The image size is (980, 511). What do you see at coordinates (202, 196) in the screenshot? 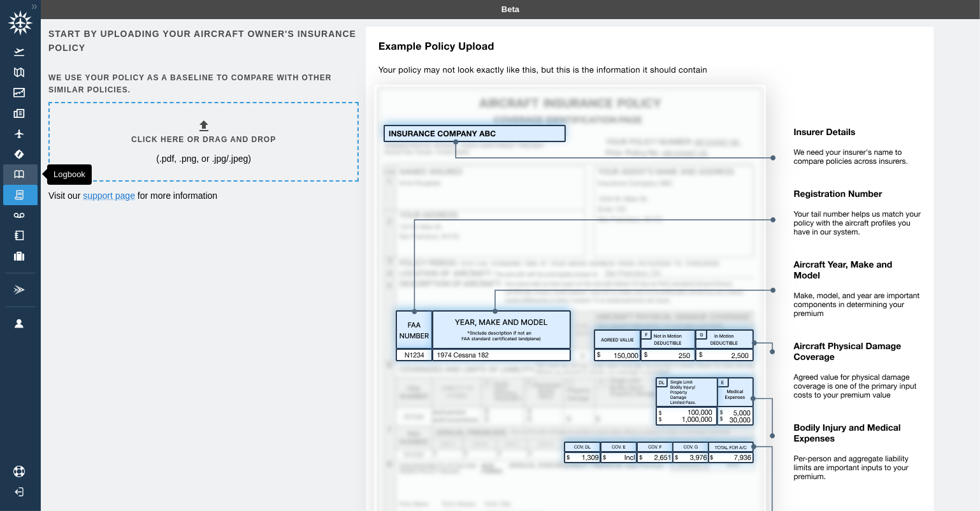
I see `p: Visit our for more information` at bounding box center [202, 196].